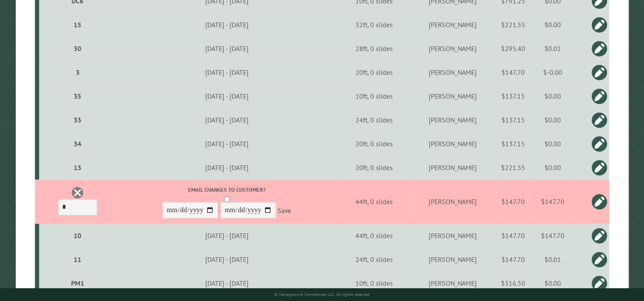 This screenshot has height=301, width=644. I want to click on td: 32ft, 0 slides, so click(374, 24).